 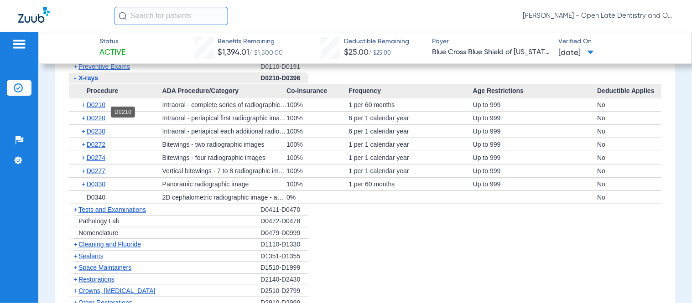 What do you see at coordinates (224, 105) in the screenshot?
I see `div: Intraoral - complete series of radiographic images` at bounding box center [224, 105].